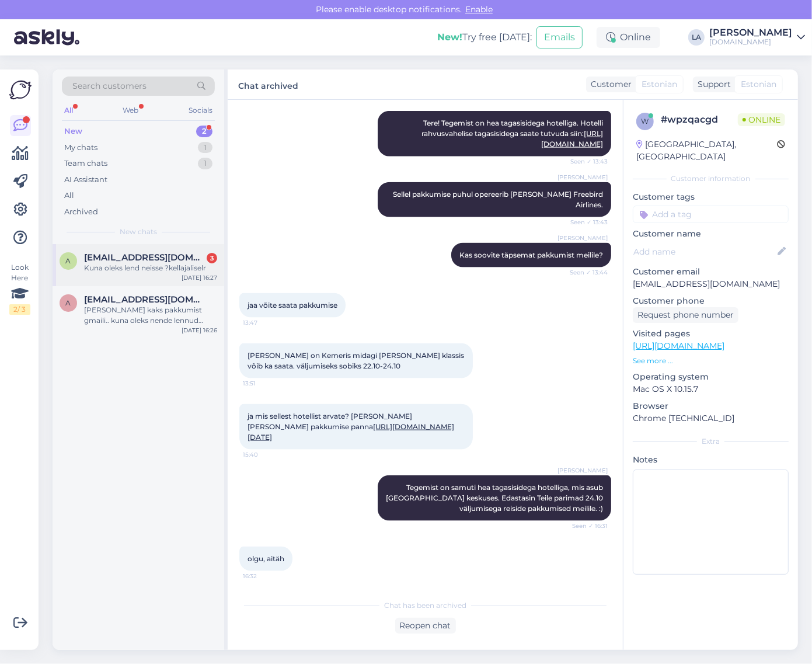  Describe the element at coordinates (559, 38) in the screenshot. I see `button: Emails` at that location.